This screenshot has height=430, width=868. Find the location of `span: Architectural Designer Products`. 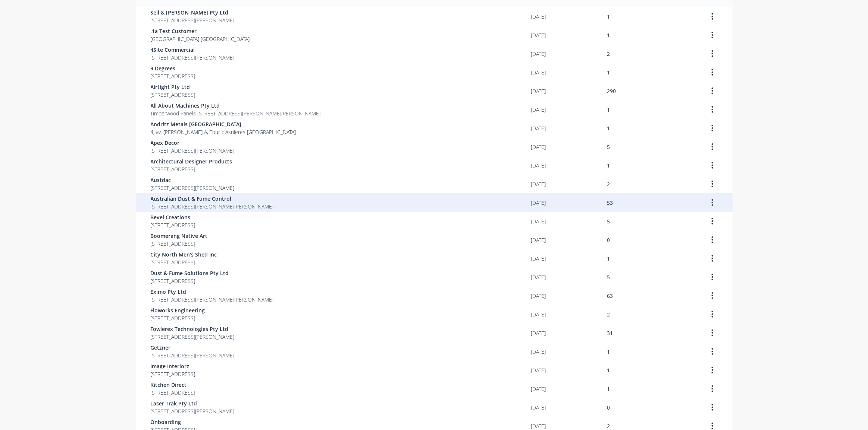

span: Architectural Designer Products is located at coordinates (191, 161).